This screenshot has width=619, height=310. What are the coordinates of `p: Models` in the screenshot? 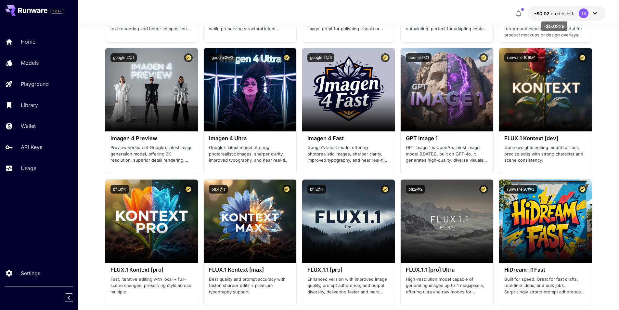 It's located at (30, 63).